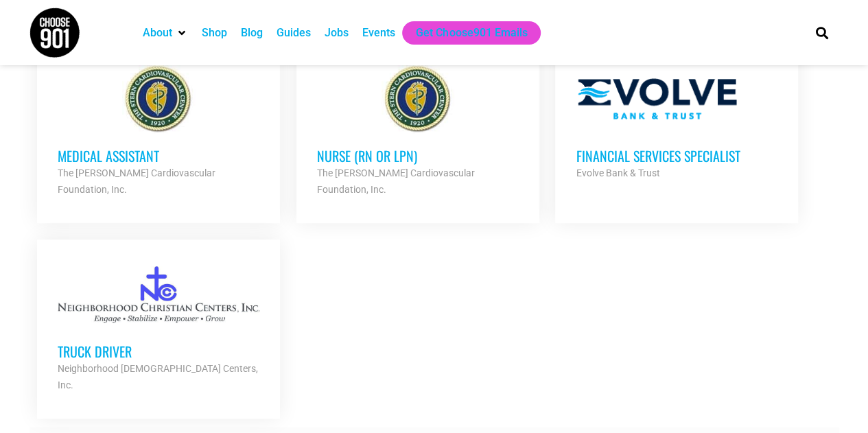  Describe the element at coordinates (472, 33) in the screenshot. I see `a: Get Choose901 Emails` at that location.